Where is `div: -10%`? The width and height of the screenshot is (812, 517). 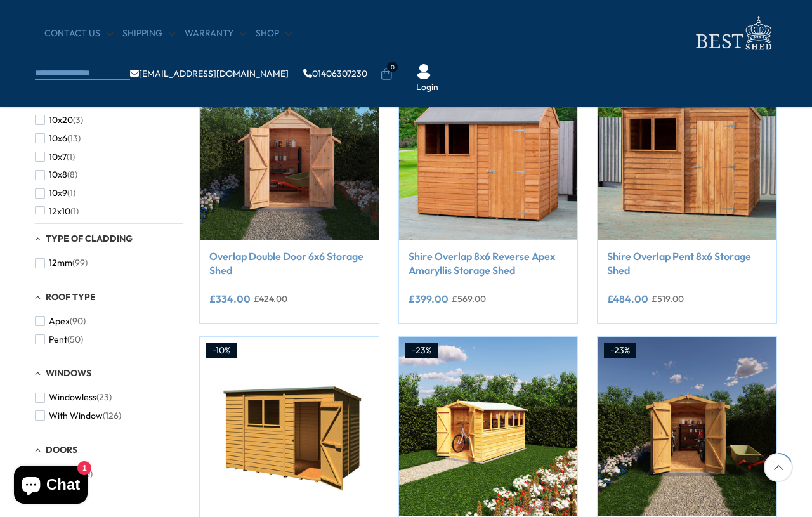 div: -10% is located at coordinates (222, 351).